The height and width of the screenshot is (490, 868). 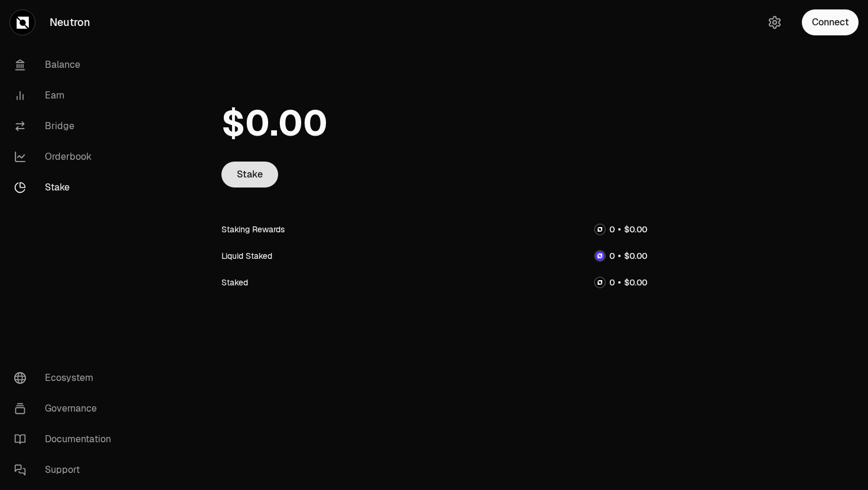 What do you see at coordinates (600, 256) in the screenshot?
I see `img: dNTRN Logo` at bounding box center [600, 256].